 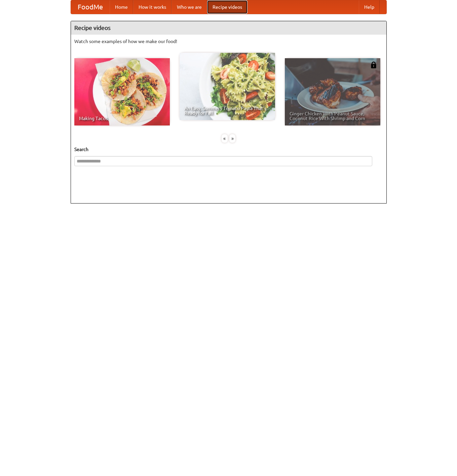 I want to click on a: How it works, so click(x=153, y=7).